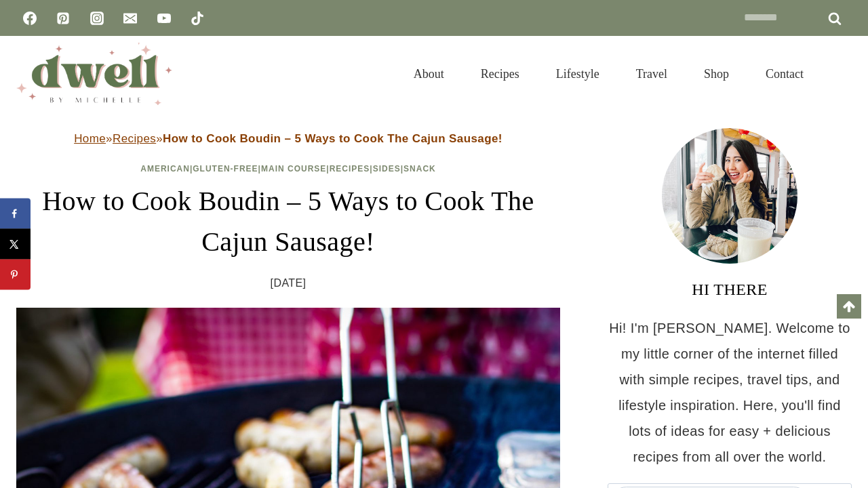  Describe the element at coordinates (387, 169) in the screenshot. I see `a: Sides` at that location.